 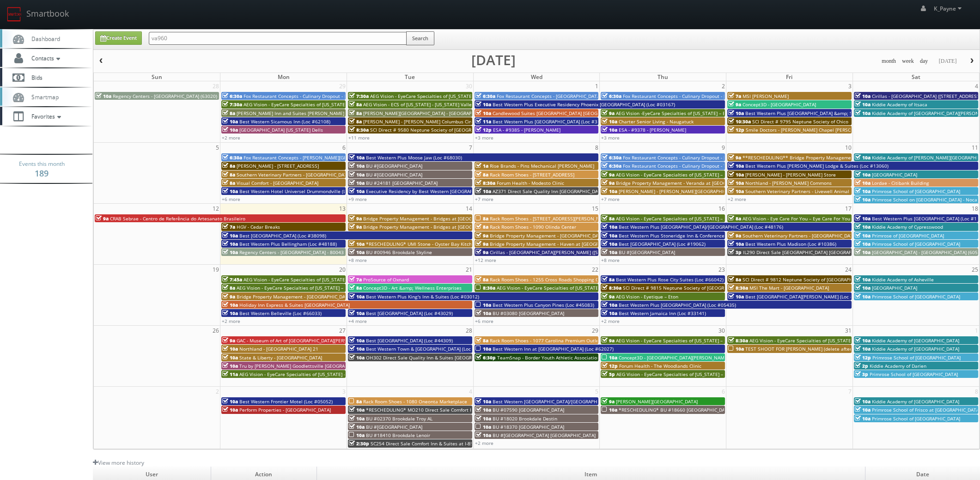 I want to click on span: Best Western Plus King's Inn & Suites (Loc #03012), so click(x=422, y=297).